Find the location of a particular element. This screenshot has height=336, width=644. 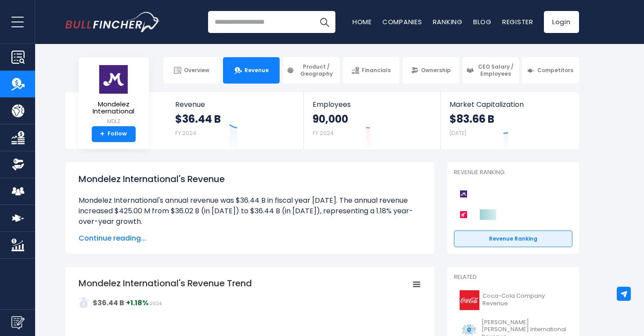

span: Product / Geography is located at coordinates (316, 70).